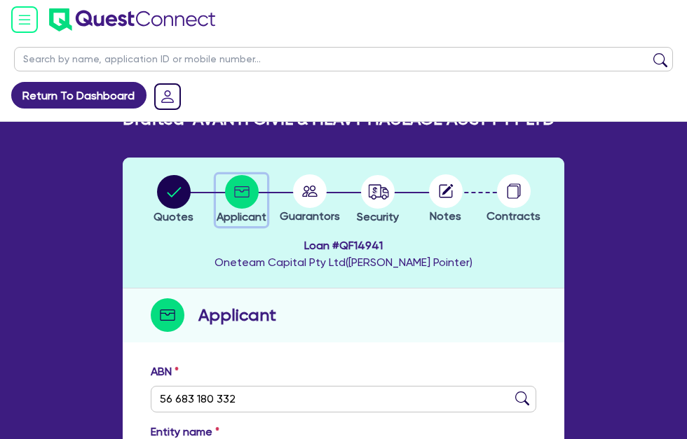 The image size is (687, 439). I want to click on span: Loan # QF14941, so click(343, 246).